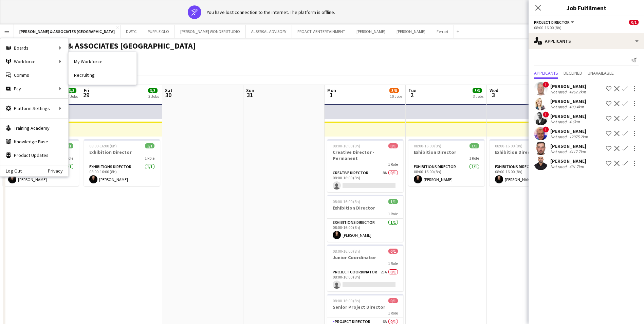 The height and width of the screenshot is (324, 644). I want to click on span: Mon, so click(331, 91).